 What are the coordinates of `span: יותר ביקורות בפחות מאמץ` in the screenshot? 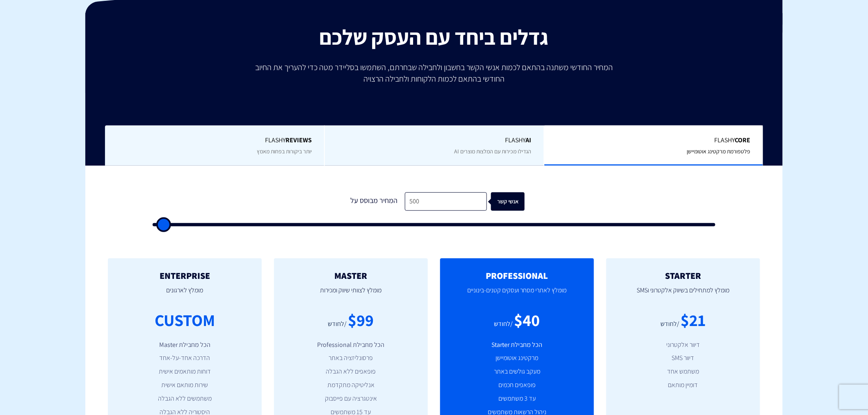 It's located at (284, 151).